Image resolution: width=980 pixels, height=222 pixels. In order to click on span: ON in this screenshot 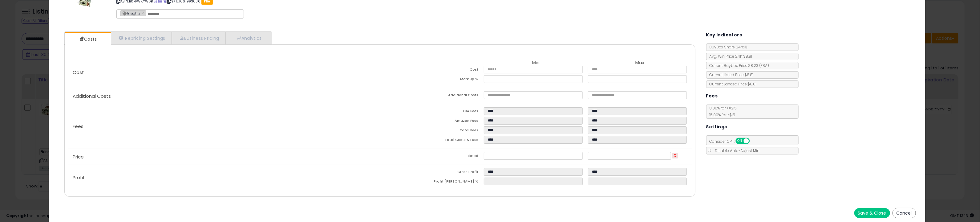, I will do `click(740, 141)`.